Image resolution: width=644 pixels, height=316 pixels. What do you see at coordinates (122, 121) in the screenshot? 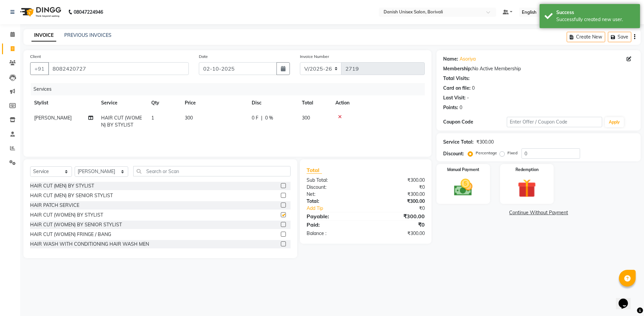
I see `span: HAIR CUT (WOMEN) BY STYLIST` at bounding box center [122, 121].